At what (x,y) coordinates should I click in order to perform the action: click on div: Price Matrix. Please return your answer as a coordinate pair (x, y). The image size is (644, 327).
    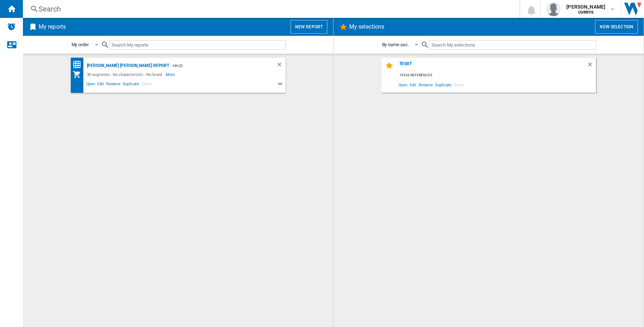
    Looking at the image, I should click on (79, 64).